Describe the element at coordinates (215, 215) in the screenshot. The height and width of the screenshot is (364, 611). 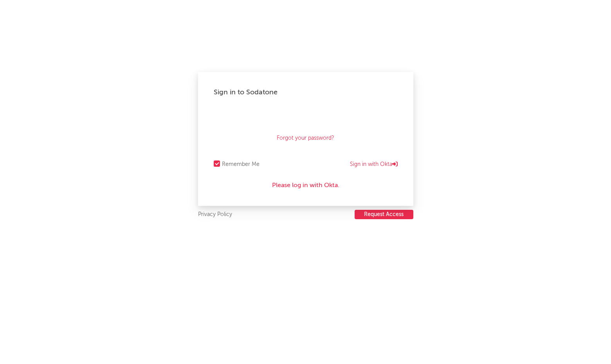
I see `a: Privacy Policy` at that location.